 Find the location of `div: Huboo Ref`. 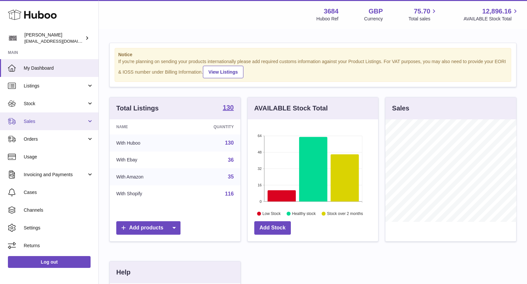

div: Huboo Ref is located at coordinates (327, 19).